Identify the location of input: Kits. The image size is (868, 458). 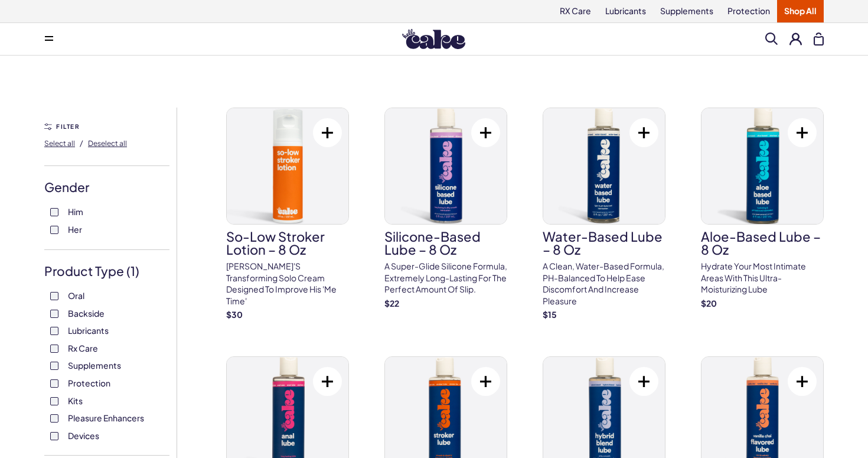
(54, 402).